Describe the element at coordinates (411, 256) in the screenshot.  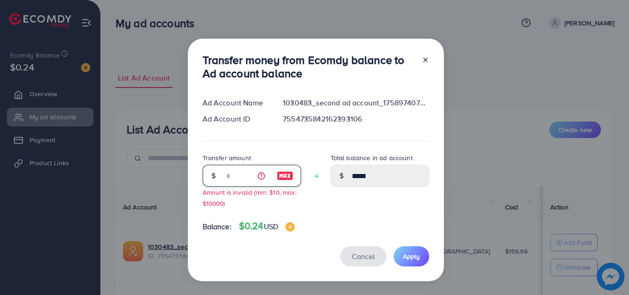
I see `button: Apply` at that location.